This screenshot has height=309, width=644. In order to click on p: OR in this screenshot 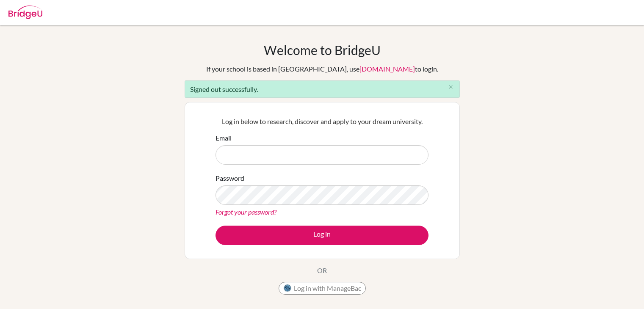, I will do `click(322, 271)`.